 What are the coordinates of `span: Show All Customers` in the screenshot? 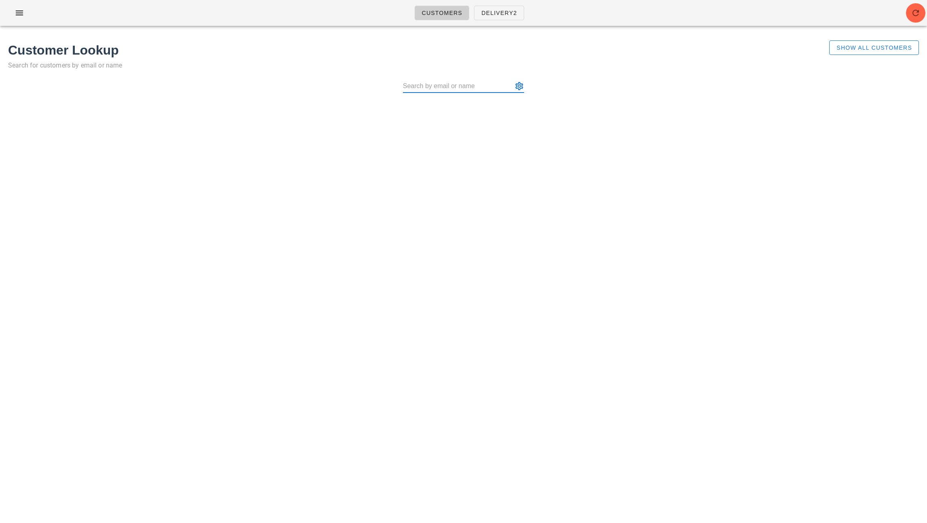 It's located at (874, 48).